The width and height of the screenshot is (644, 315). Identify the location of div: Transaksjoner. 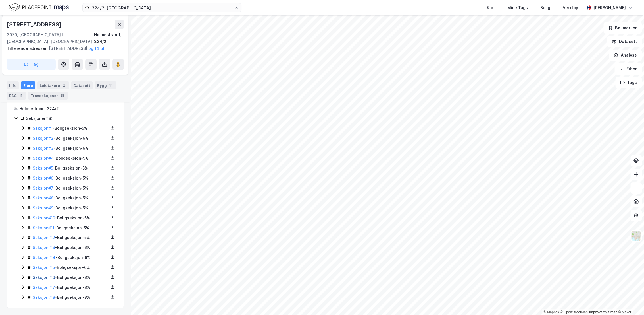
(47, 96).